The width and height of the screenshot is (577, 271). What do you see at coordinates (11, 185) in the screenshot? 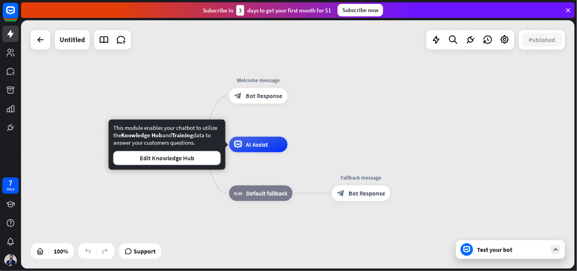
I see `a: 7 days` at bounding box center [11, 185].